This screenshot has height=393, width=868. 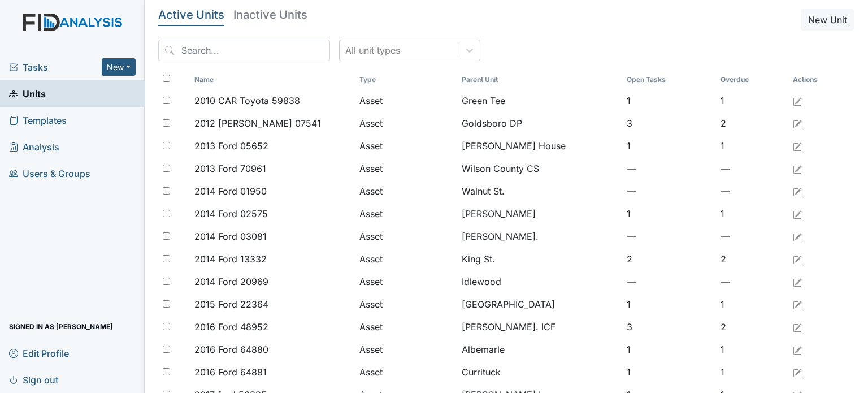 I want to click on td: King St., so click(x=540, y=259).